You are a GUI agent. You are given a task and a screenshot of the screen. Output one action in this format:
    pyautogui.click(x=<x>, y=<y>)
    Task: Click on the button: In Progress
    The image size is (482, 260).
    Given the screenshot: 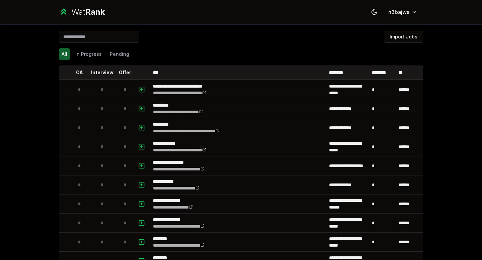 What is the action you would take?
    pyautogui.click(x=88, y=54)
    